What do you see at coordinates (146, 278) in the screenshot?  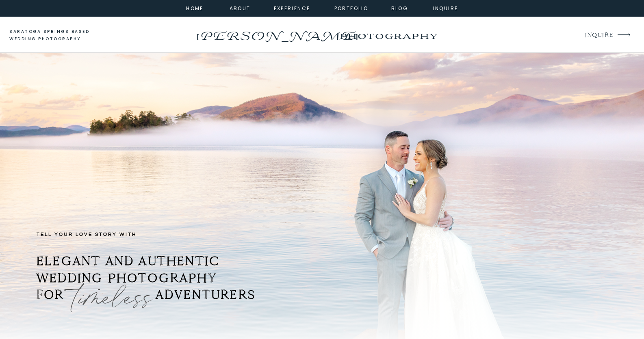 I see `b: ELEGANT AND AUTHENTIC WEDDING PHOTOGRAPHY FOR ADVENTURERS` at bounding box center [146, 278].